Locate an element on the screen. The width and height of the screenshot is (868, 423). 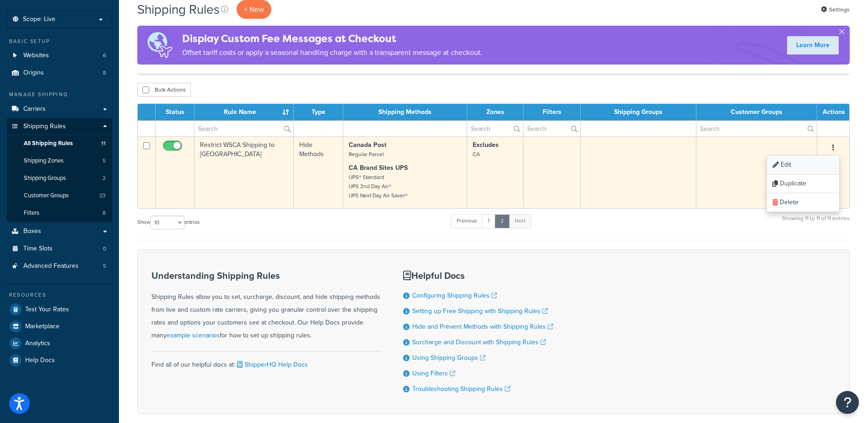
span: Filters is located at coordinates (31, 213).